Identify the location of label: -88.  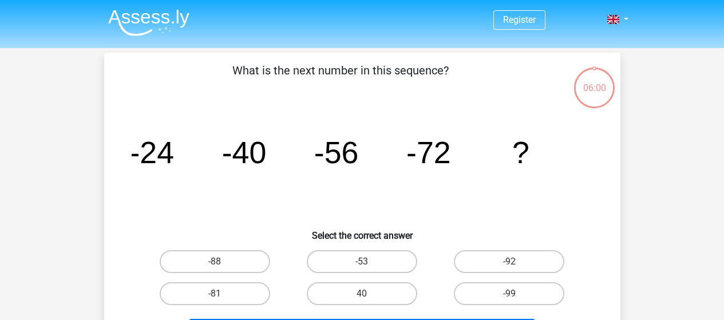
(215, 262).